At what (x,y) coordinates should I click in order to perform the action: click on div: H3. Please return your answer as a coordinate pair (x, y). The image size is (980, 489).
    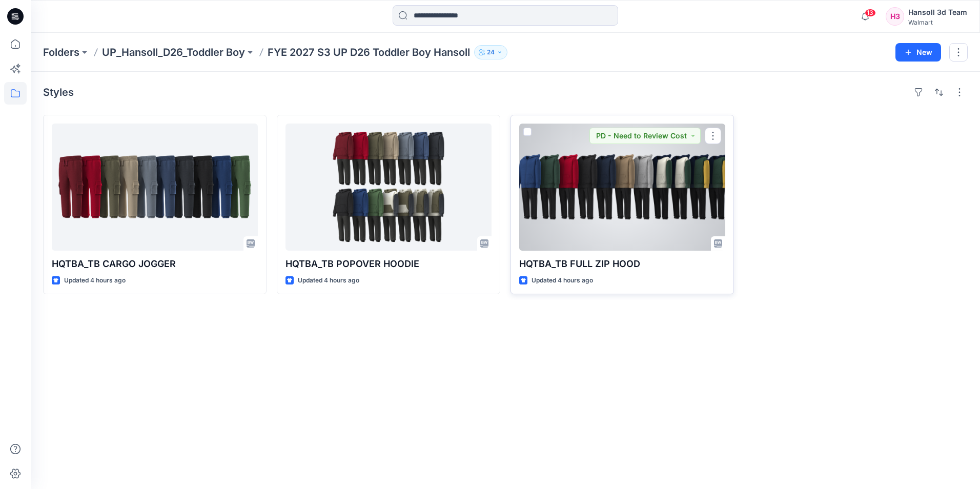
    Looking at the image, I should click on (894, 17).